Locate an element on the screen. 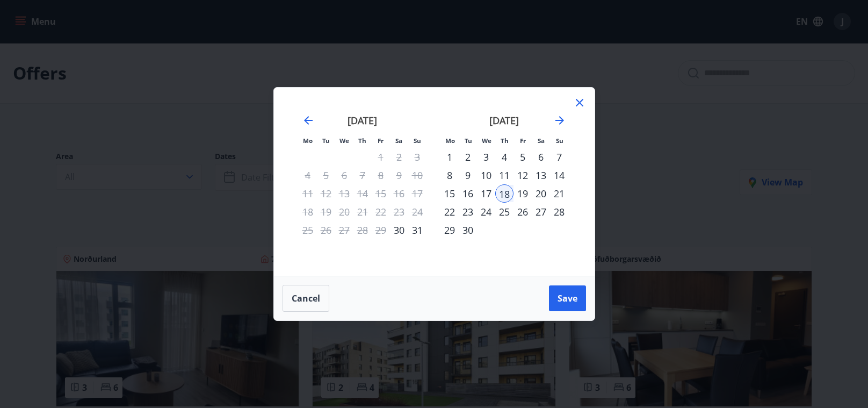  td: Not available. Saturday, August 23, 2025 is located at coordinates (400, 212).